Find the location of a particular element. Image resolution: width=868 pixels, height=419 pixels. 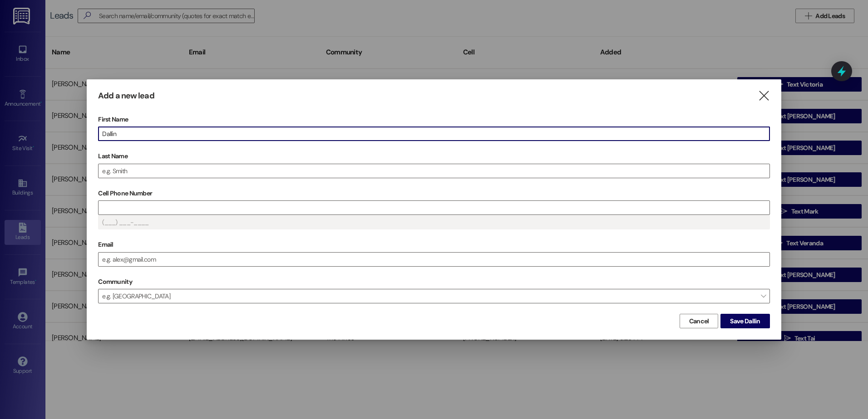

label: Email is located at coordinates (434, 244).